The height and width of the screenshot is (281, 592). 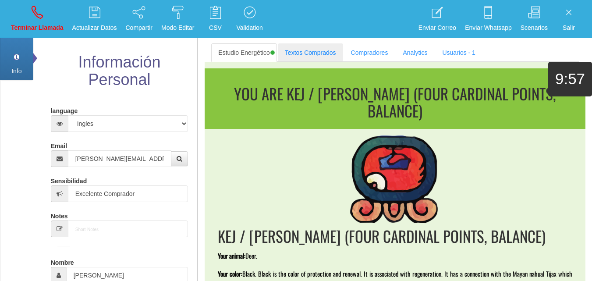 I want to click on h1: 9:57, so click(x=570, y=79).